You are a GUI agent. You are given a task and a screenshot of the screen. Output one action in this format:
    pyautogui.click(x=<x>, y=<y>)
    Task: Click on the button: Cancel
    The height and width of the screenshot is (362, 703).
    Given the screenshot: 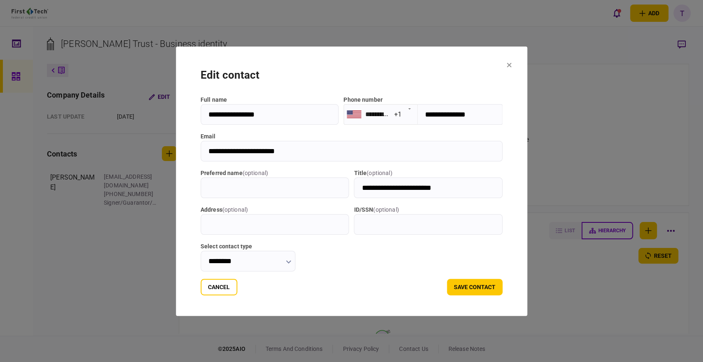 What is the action you would take?
    pyautogui.click(x=219, y=287)
    